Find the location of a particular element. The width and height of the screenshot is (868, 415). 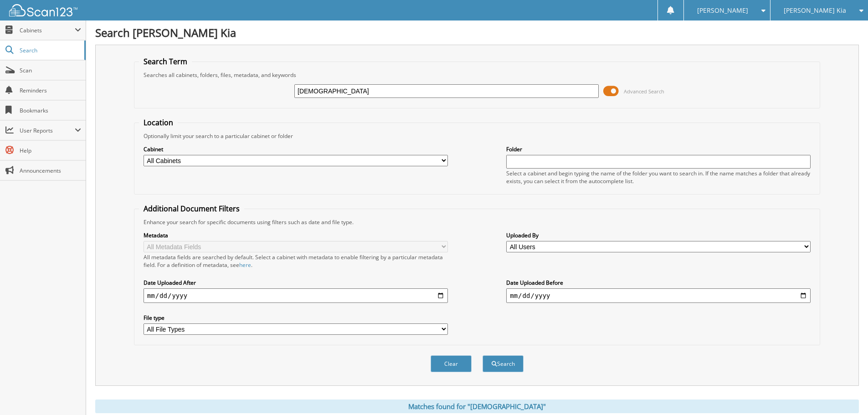

button: Search is located at coordinates (503, 364).